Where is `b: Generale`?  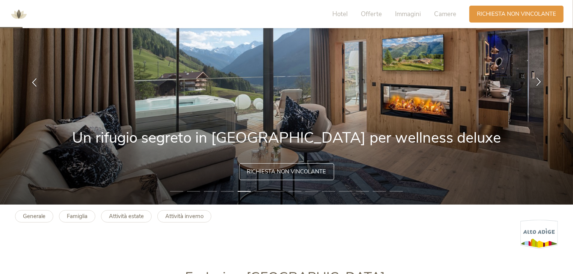 b: Generale is located at coordinates (34, 216).